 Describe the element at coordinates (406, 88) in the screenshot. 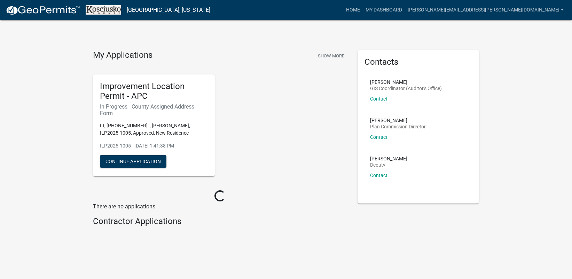

I see `p: GIS Coordinator (Auditor's Office)` at that location.